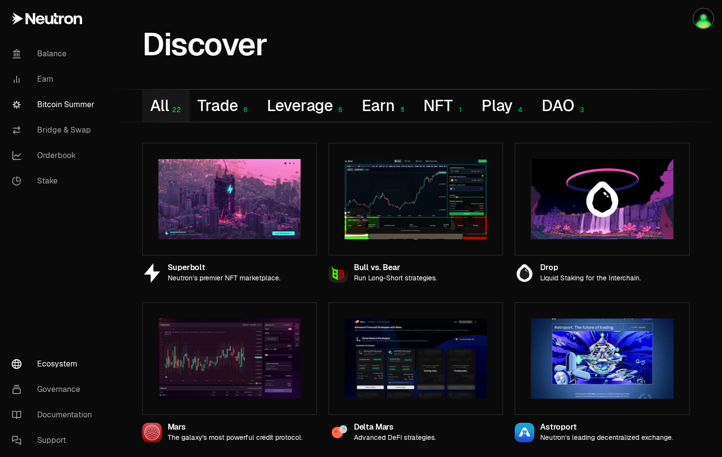 Image resolution: width=722 pixels, height=457 pixels. What do you see at coordinates (385, 106) in the screenshot?
I see `button: Earn` at bounding box center [385, 106].